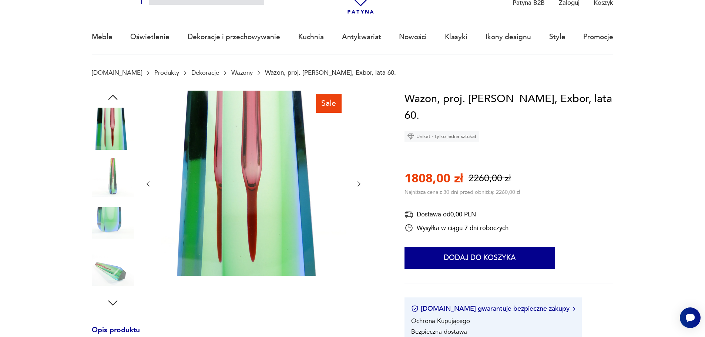 This screenshot has height=337, width=705. I want to click on div: Dostawa od 0,00 PLN, so click(456, 214).